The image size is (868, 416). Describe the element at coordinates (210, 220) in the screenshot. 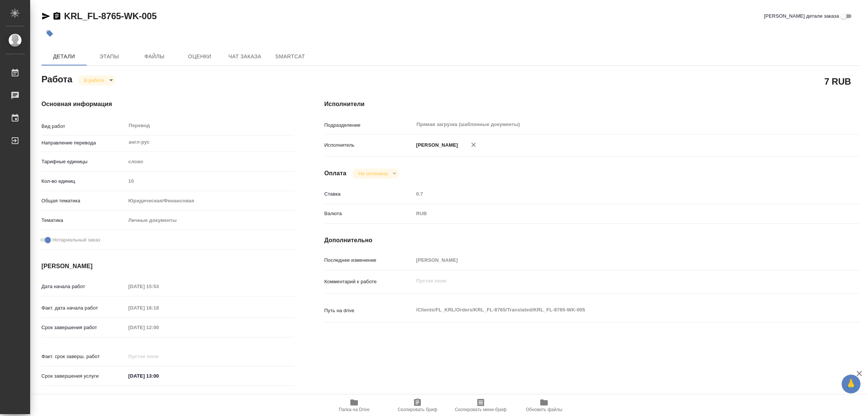

I see `div: Личные документы` at that location.